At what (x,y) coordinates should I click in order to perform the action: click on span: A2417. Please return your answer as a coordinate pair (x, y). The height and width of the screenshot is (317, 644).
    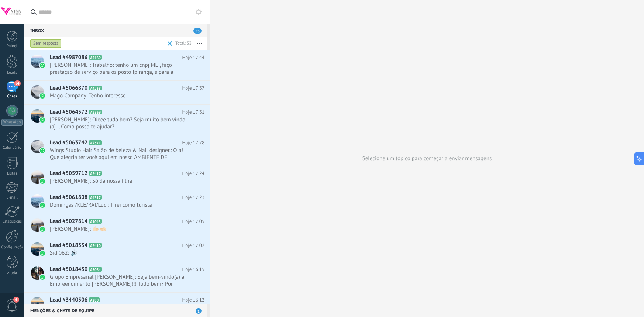
    Looking at the image, I should click on (95, 173).